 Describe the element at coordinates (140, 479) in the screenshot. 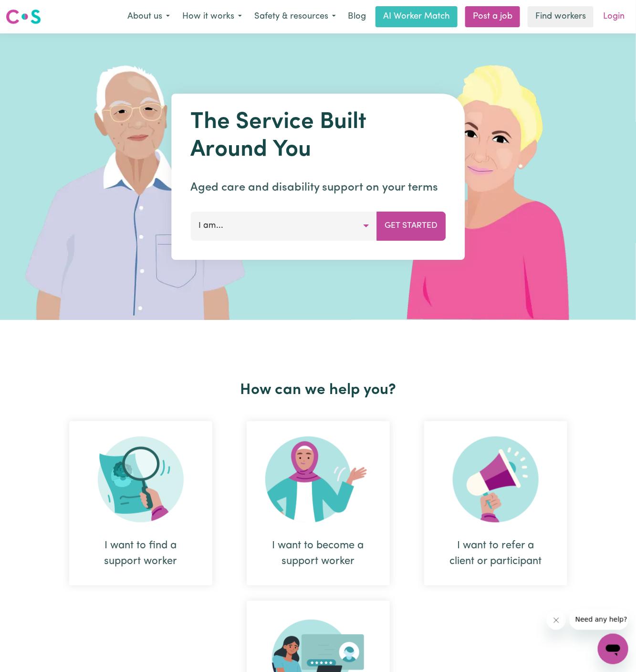

I see `img: Search` at that location.